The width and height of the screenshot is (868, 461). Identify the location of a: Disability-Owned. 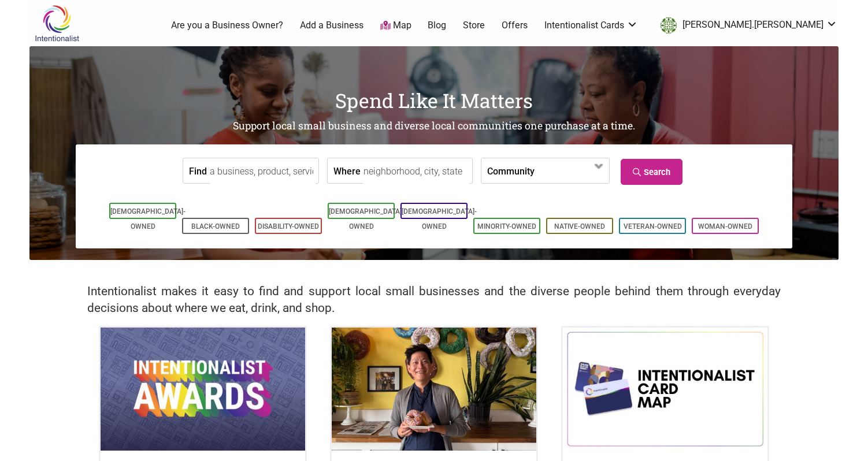
(288, 226).